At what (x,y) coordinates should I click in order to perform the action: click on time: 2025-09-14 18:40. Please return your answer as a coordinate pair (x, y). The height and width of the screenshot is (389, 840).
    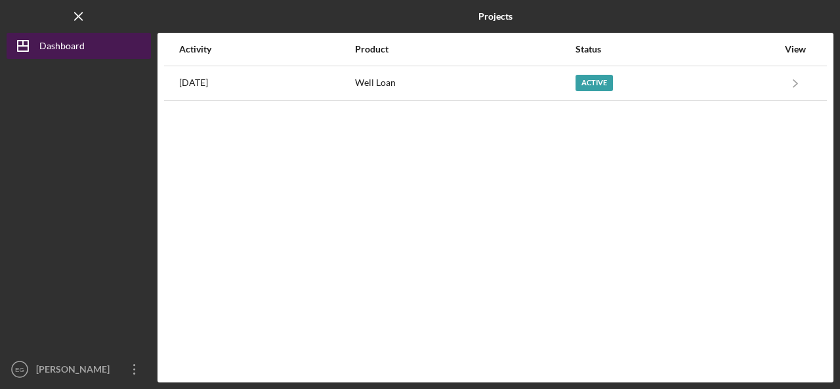
    Looking at the image, I should click on (194, 83).